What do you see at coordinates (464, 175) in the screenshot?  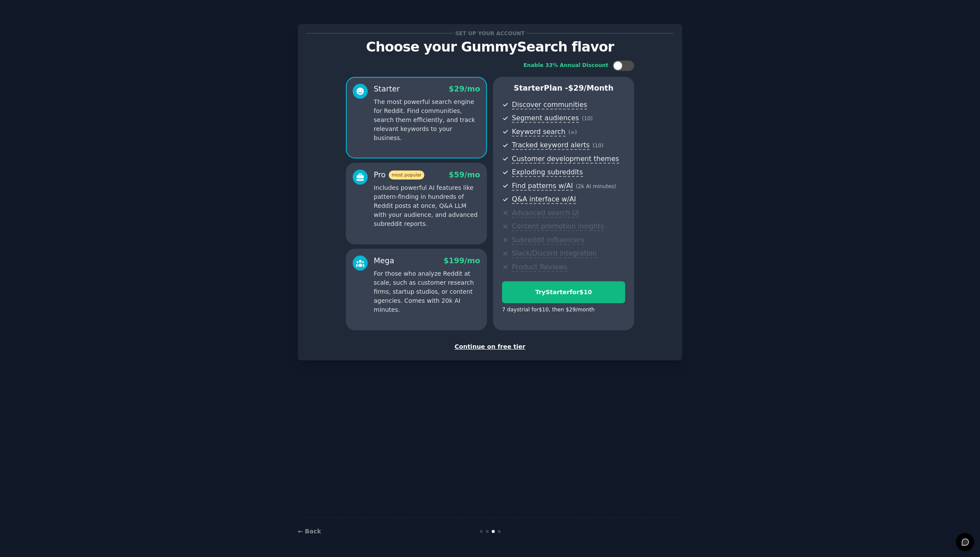 I see `span: $ 59 /mo` at bounding box center [464, 175].